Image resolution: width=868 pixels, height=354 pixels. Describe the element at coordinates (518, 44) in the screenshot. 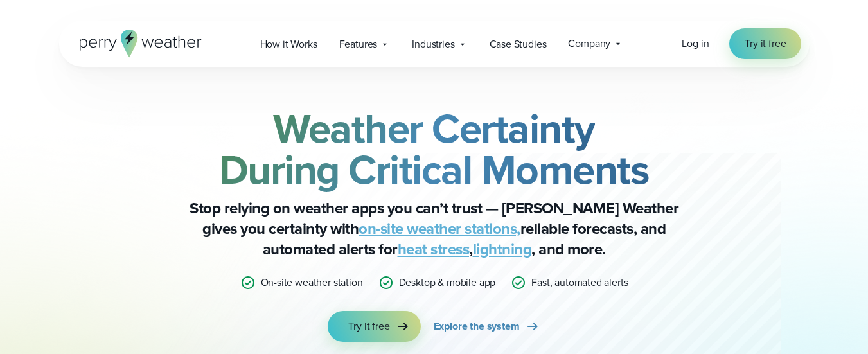

I see `span: Case Studies` at that location.